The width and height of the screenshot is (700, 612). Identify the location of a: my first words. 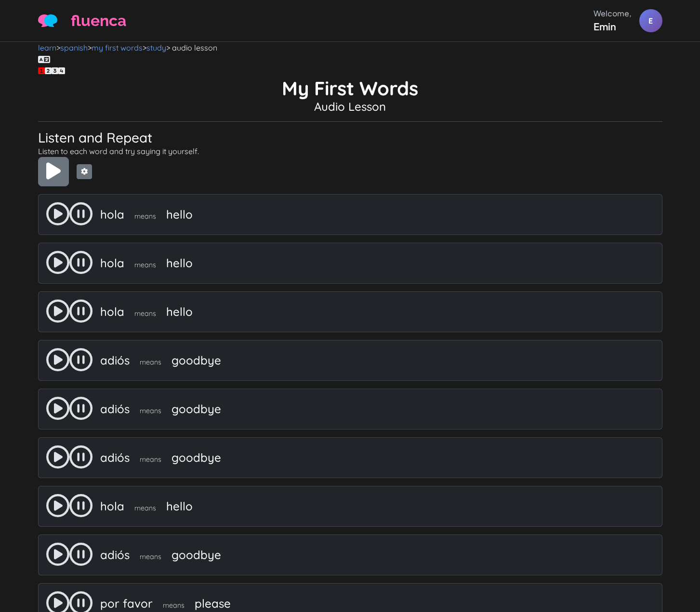
(117, 47).